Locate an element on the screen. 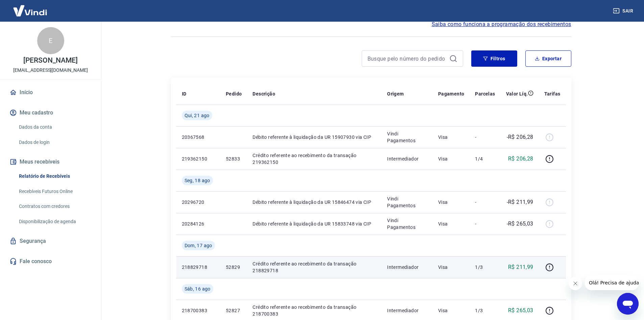 Image resolution: width=644 pixels, height=320 pixels. a: Dados da conta is located at coordinates (54, 127).